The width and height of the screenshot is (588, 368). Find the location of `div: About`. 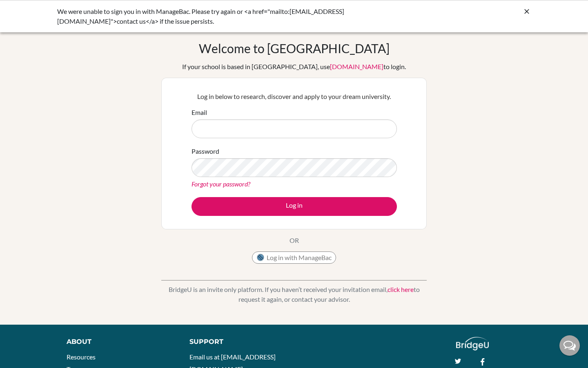

div: About is located at coordinates (119, 342).